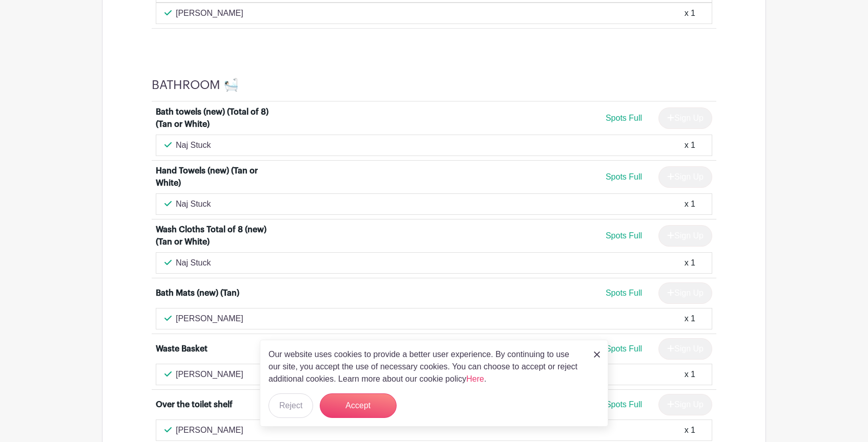 Image resolution: width=868 pixels, height=442 pixels. I want to click on p: Our website uses cookies to provide a better user experience. By continuing to use our site, you ..., so click(426, 367).